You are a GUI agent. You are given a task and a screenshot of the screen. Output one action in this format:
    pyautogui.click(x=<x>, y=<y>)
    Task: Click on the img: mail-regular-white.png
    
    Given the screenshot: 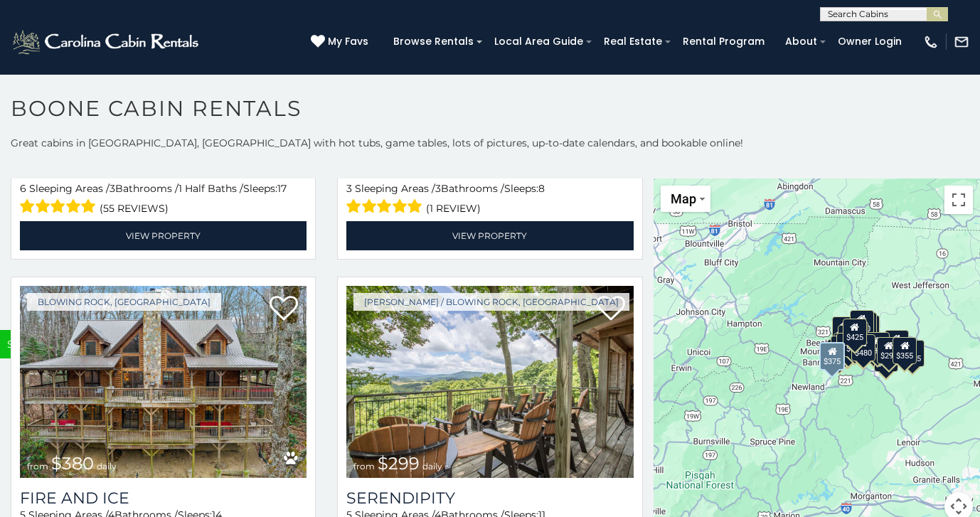 What is the action you would take?
    pyautogui.click(x=961, y=42)
    